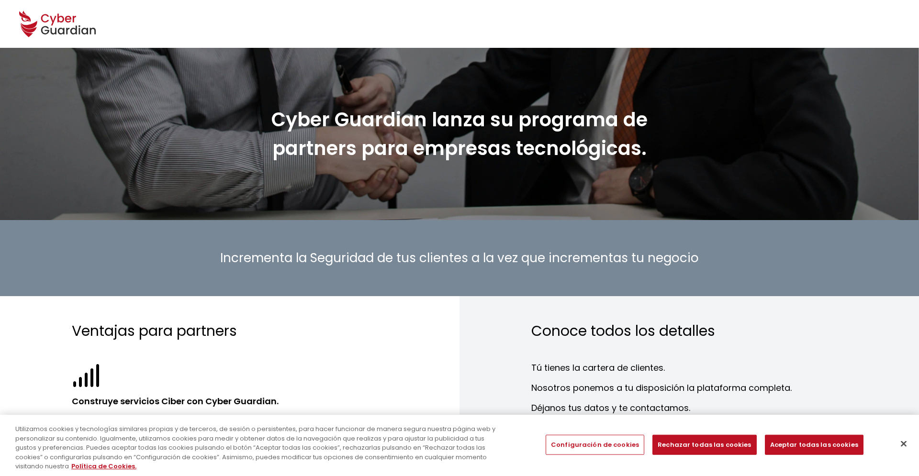 The image size is (919, 476). I want to click on h3: Conoce todos los detalles, so click(689, 331).